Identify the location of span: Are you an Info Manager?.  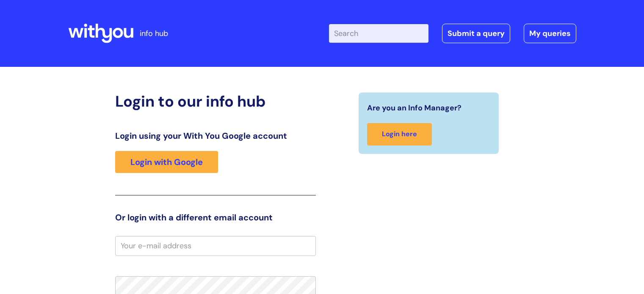
(414, 108).